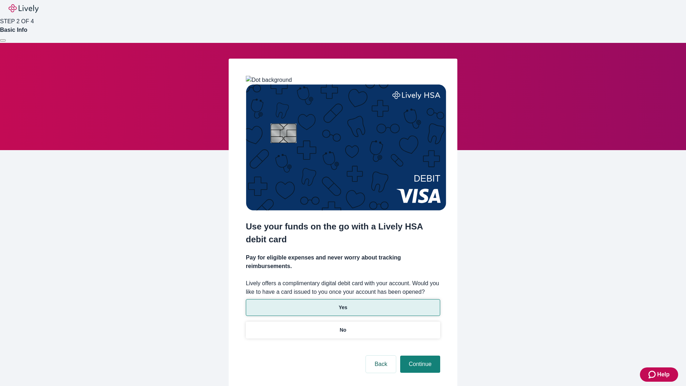 This screenshot has width=686, height=386. Describe the element at coordinates (269, 80) in the screenshot. I see `img: Dot background` at that location.